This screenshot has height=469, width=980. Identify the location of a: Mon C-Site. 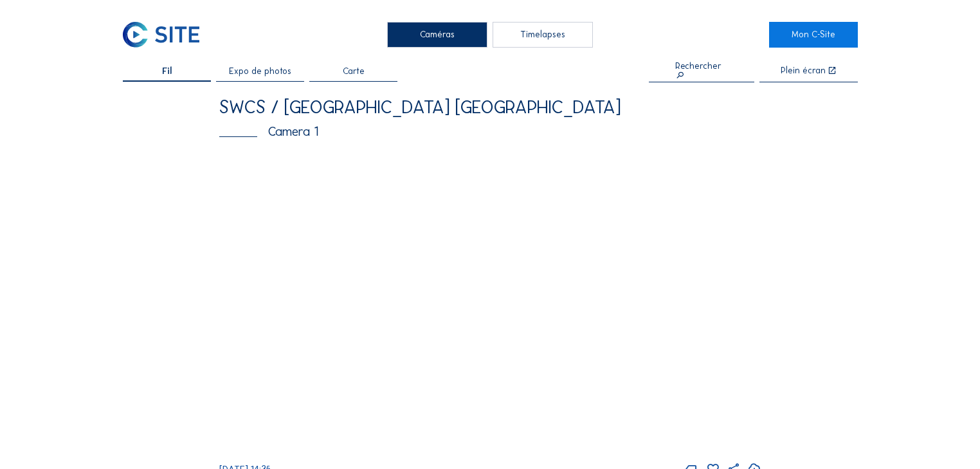
(813, 35).